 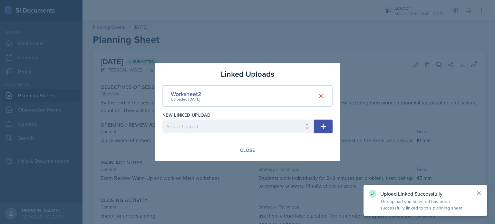 What do you see at coordinates (247, 74) in the screenshot?
I see `h3: Linked Uploads` at bounding box center [247, 74].